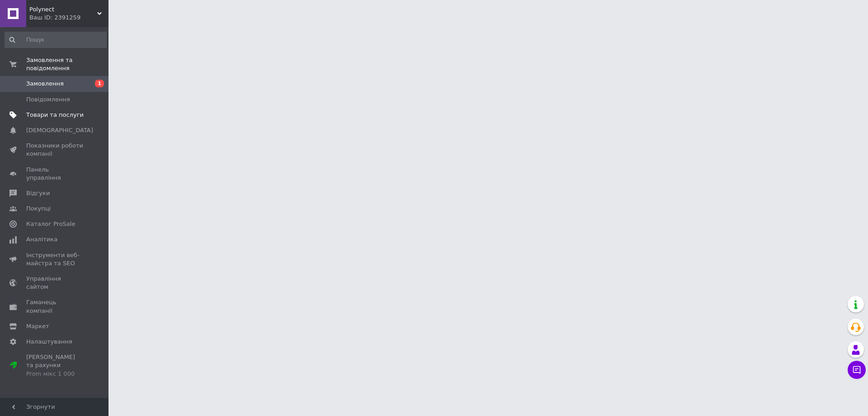  I want to click on span: Покупці, so click(39, 209).